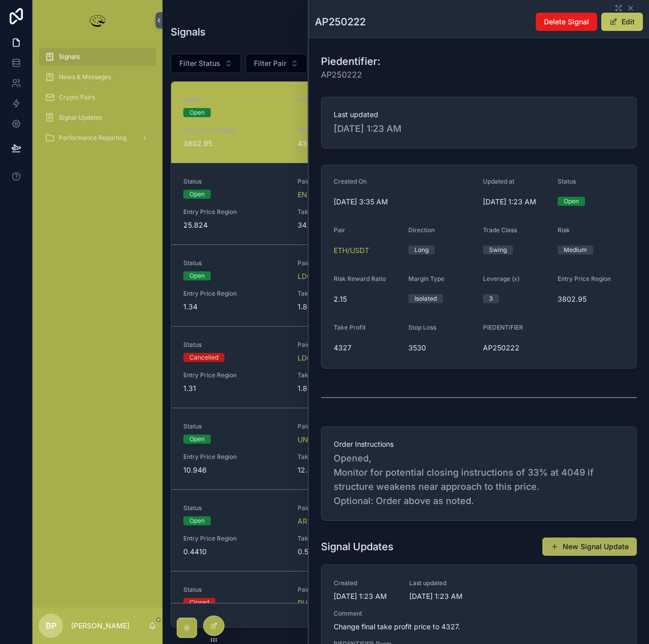 Image resolution: width=649 pixels, height=644 pixels. What do you see at coordinates (564, 230) in the screenshot?
I see `span: Risk` at bounding box center [564, 230].